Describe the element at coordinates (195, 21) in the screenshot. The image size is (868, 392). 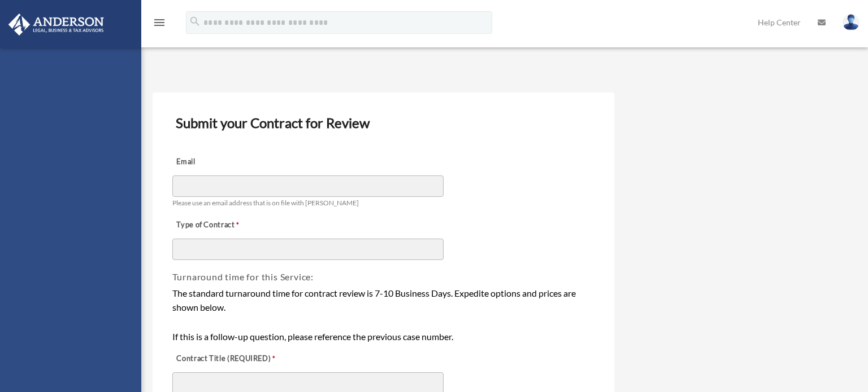
I see `i: search` at that location.